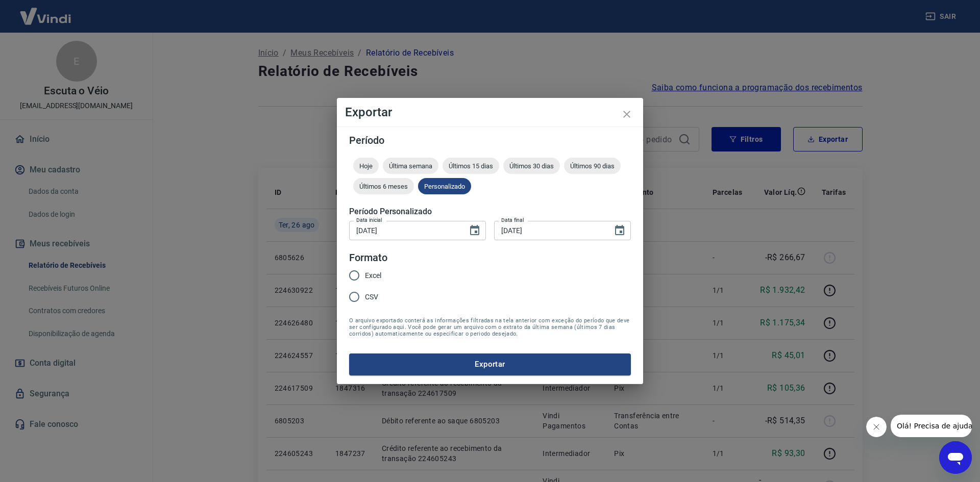 Image resolution: width=980 pixels, height=482 pixels. What do you see at coordinates (368, 258) in the screenshot?
I see `legend: Formato` at bounding box center [368, 258].